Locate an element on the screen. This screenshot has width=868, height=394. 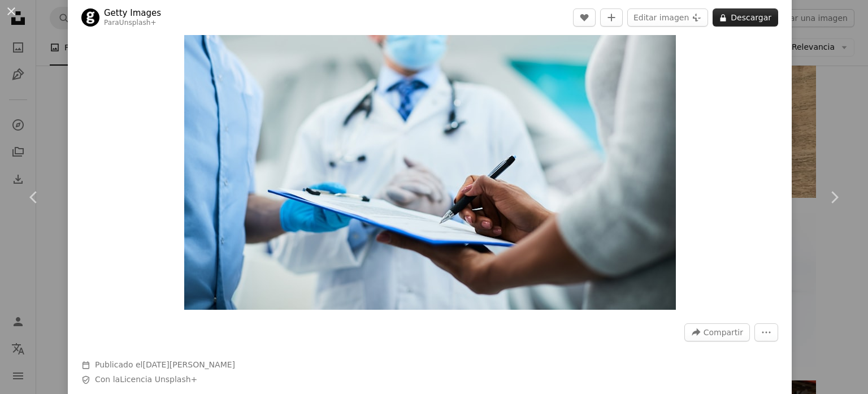
button: Editar imagen is located at coordinates (668, 18).